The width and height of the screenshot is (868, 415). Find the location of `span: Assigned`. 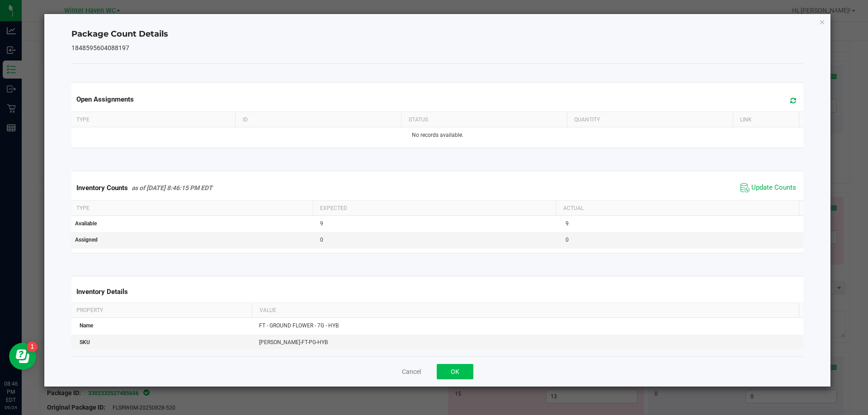

span: Assigned is located at coordinates (87, 240).